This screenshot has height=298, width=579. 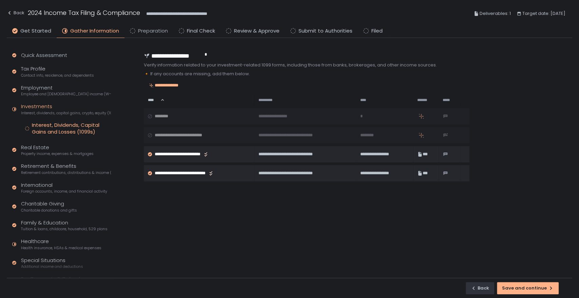 I want to click on div: Healthcare, so click(x=61, y=244).